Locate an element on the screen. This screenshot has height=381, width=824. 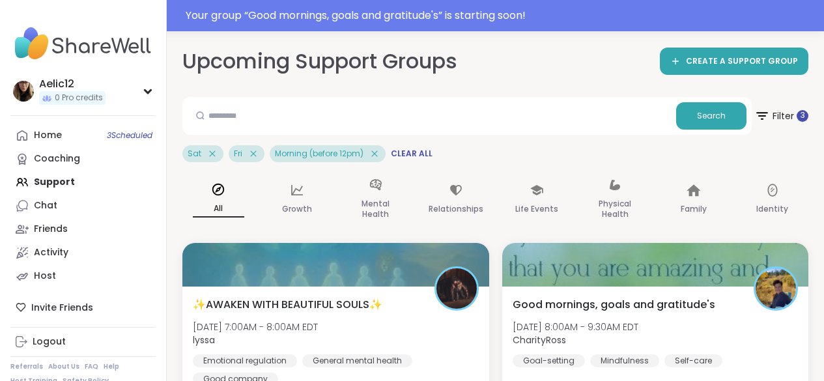
h2: Upcoming Support Groups is located at coordinates (325, 61).